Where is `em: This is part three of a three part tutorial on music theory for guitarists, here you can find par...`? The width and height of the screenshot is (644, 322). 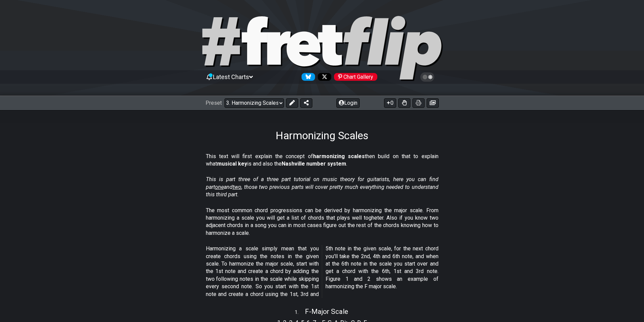 em: This is part three of a three part tutorial on music theory for guitarists, here you can find par... is located at coordinates (322, 187).